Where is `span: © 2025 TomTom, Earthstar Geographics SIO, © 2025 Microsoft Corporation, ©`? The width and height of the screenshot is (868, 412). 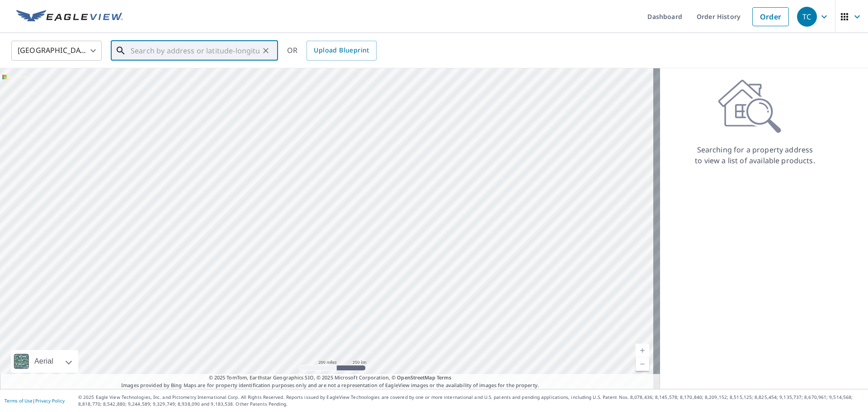
span: © 2025 TomTom, Earthstar Geographics SIO, © 2025 Microsoft Corporation, © is located at coordinates (330, 377).